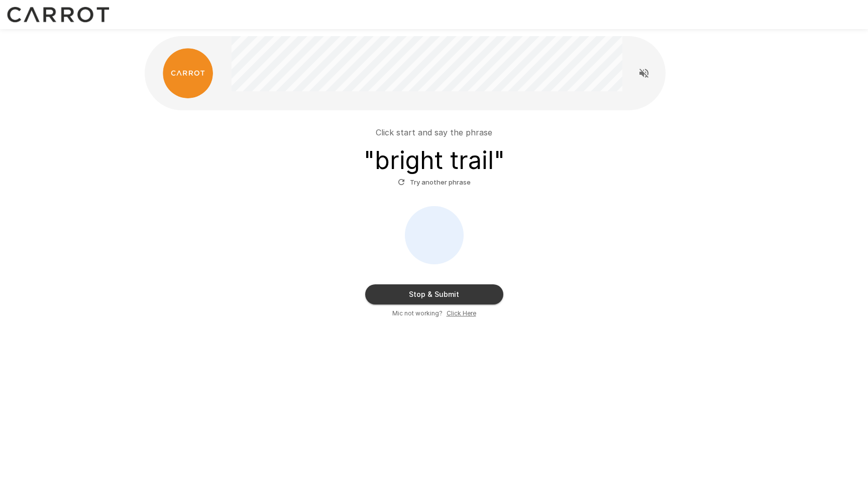  Describe the element at coordinates (434, 160) in the screenshot. I see `h3: " bright trail "` at that location.